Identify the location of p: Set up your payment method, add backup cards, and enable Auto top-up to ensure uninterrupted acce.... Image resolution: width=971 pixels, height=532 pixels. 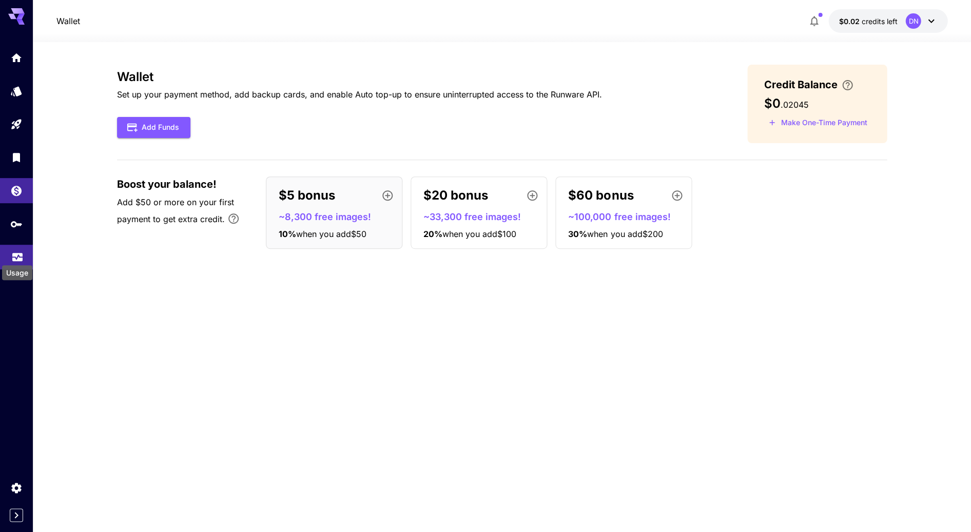
(359, 94).